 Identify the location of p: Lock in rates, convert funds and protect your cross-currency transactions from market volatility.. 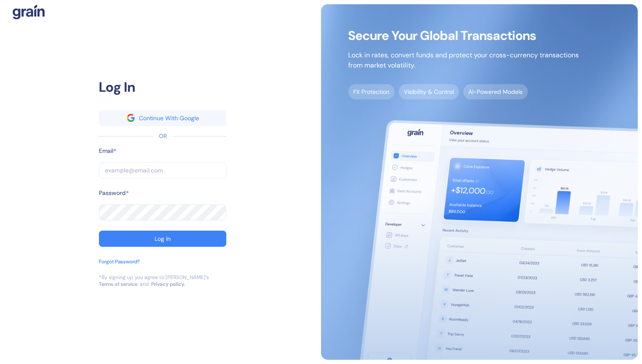
(463, 60).